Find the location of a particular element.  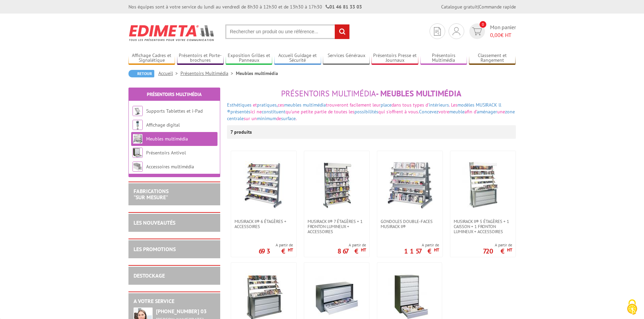

a: Accueil Guidage et Sécurité is located at coordinates (298, 58).